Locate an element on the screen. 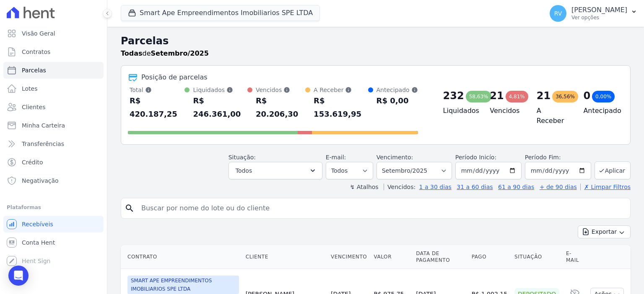 The height and width of the screenshot is (294, 644). span: Lotes is located at coordinates (30, 89).